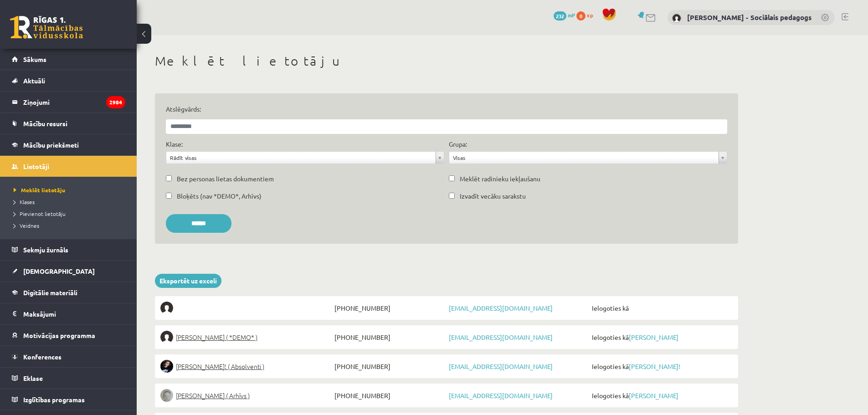  What do you see at coordinates (74, 314) in the screenshot?
I see `legend: Maksājumi` at bounding box center [74, 314].